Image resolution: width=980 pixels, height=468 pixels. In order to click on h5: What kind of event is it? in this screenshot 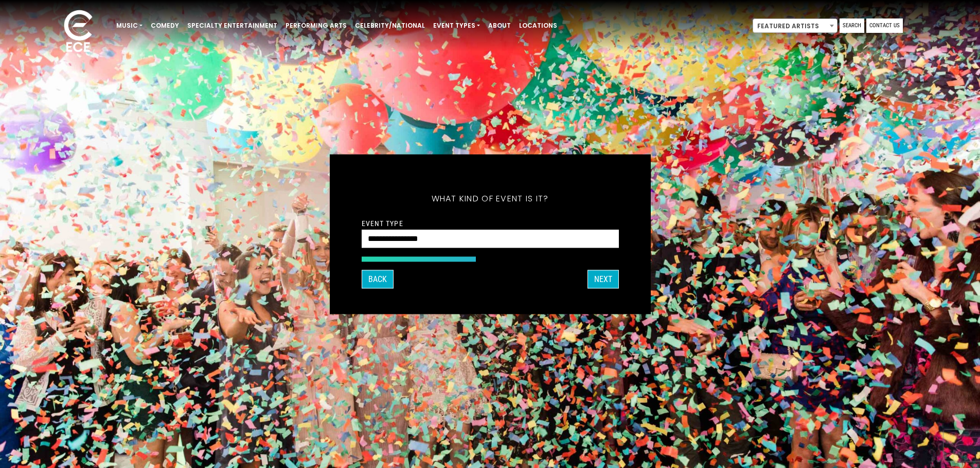, I will do `click(490, 198)`.